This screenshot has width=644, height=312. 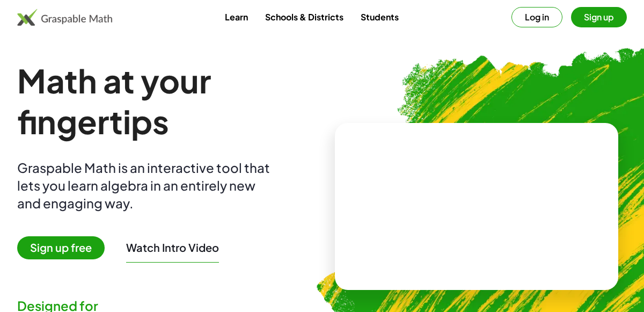 I want to click on button: Log in, so click(x=537, y=17).